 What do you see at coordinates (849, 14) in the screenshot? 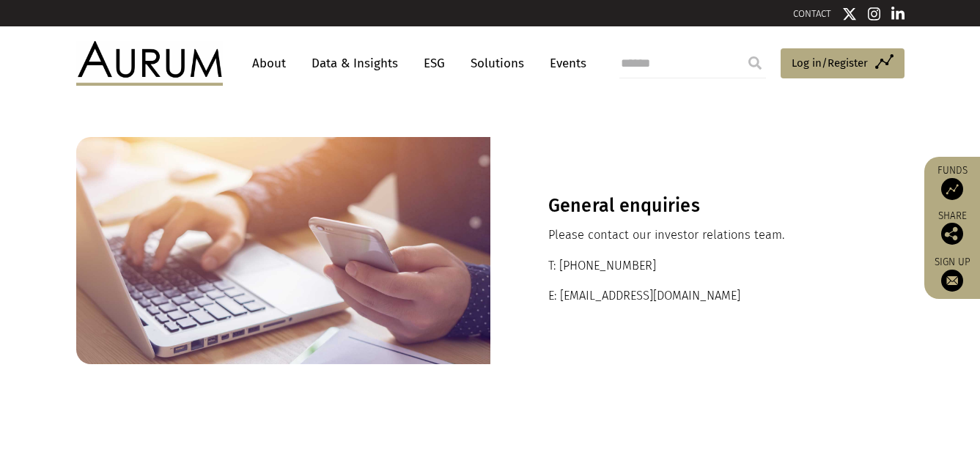
I see `img: Twitter icon` at bounding box center [849, 14].